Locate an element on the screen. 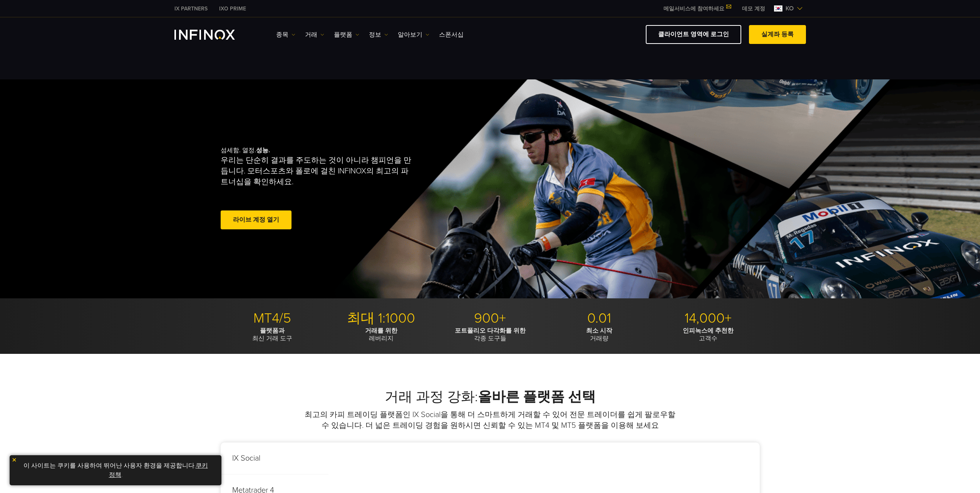  p: 14,000+ is located at coordinates (708, 319).